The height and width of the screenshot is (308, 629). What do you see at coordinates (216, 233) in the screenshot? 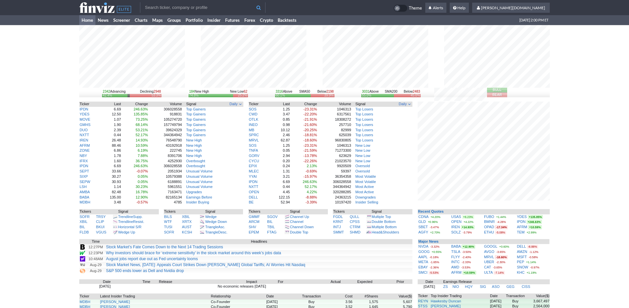
I see `a: TriangleDesc.` at bounding box center [216, 233].